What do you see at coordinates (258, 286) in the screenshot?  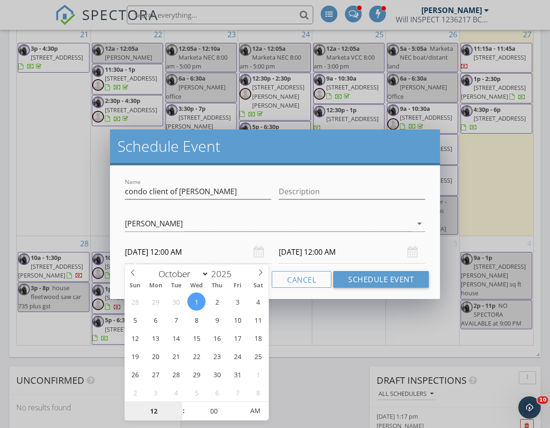 I see `span: Sat` at bounding box center [258, 286].